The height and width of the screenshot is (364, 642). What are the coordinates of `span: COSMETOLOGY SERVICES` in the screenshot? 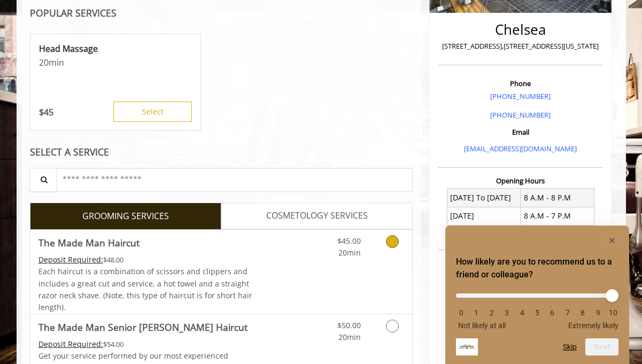 It's located at (317, 216).